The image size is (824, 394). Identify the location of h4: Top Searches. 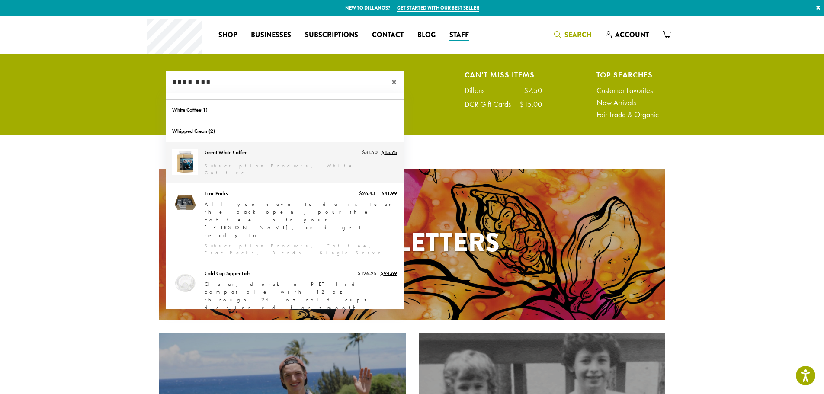
(628, 74).